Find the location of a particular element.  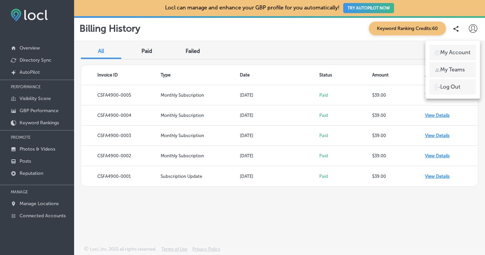

img: fda3e92497d09a02dc62c9cd864e3231.png is located at coordinates (29, 15).